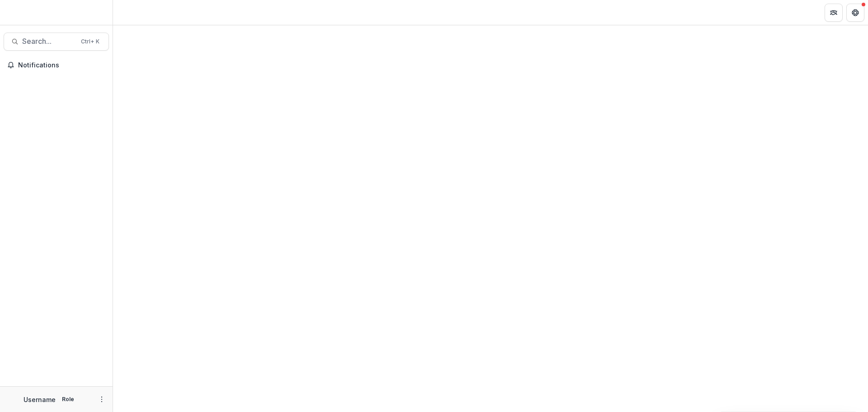 This screenshot has height=412, width=868. What do you see at coordinates (834, 12) in the screenshot?
I see `button: Partners` at bounding box center [834, 12].